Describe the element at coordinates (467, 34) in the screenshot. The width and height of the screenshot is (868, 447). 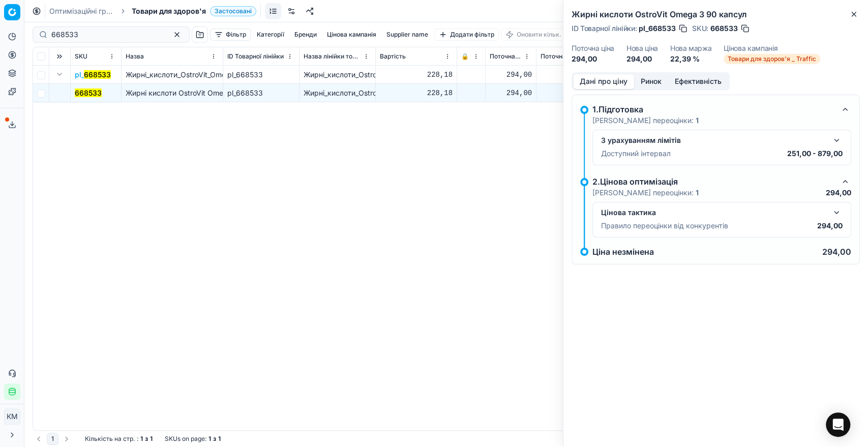
I see `button: Додати фільтр` at that location.